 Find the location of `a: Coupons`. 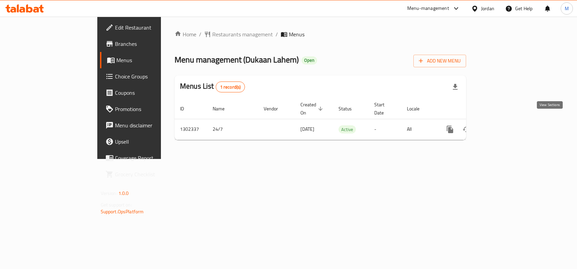

a: Coupons is located at coordinates (147, 93).